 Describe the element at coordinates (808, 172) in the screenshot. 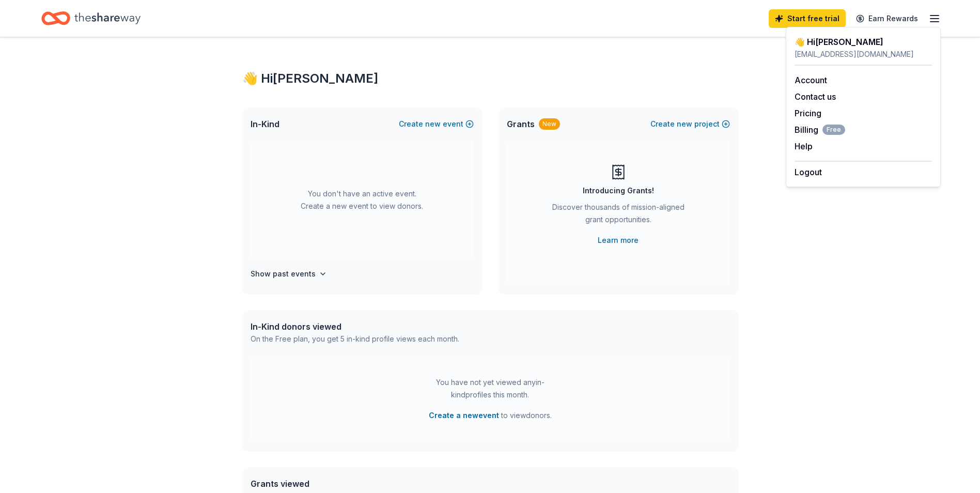

I see `button: Logout` at that location.